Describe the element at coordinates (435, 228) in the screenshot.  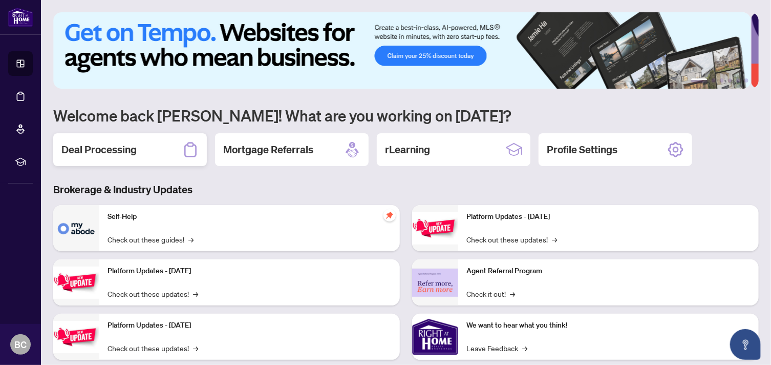
I see `img: Platform Updates - June 23, 2025` at that location.